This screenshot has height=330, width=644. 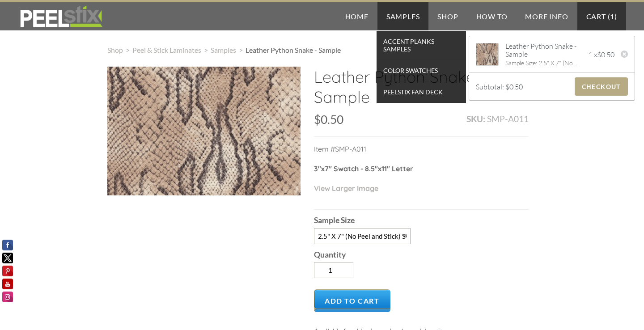 I want to click on p: Item #SMP-A011, so click(x=421, y=154).